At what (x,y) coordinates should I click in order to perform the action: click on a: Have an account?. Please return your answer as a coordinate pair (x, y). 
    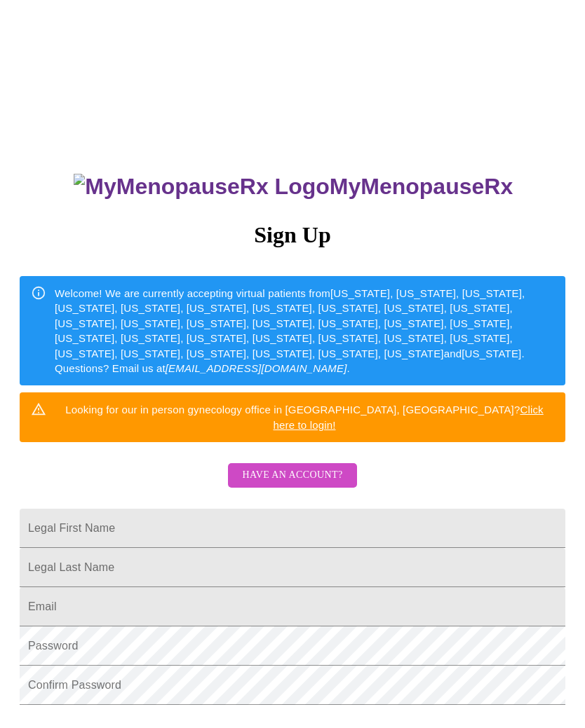
    Looking at the image, I should click on (292, 484).